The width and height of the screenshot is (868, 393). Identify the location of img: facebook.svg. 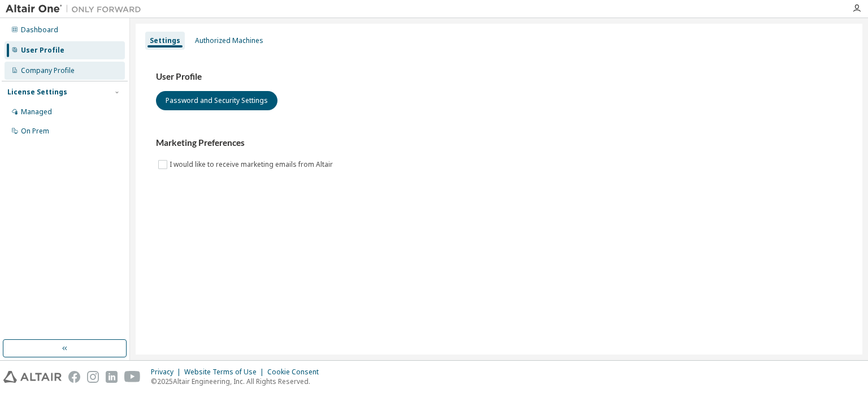
(74, 376).